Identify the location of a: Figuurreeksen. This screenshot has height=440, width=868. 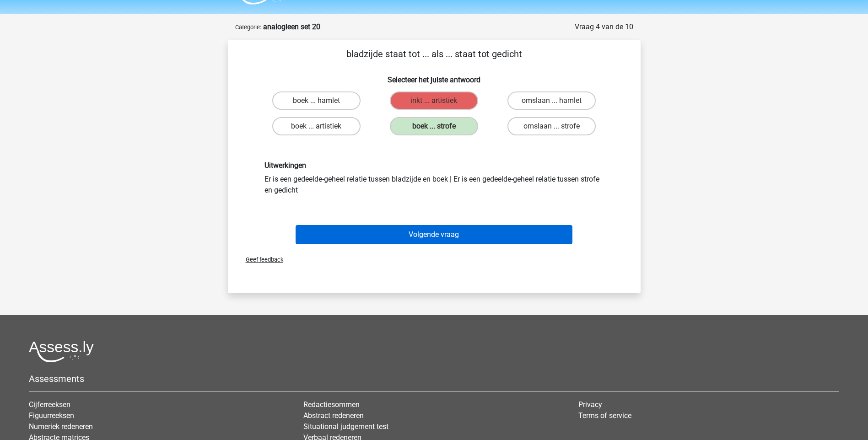
(51, 416).